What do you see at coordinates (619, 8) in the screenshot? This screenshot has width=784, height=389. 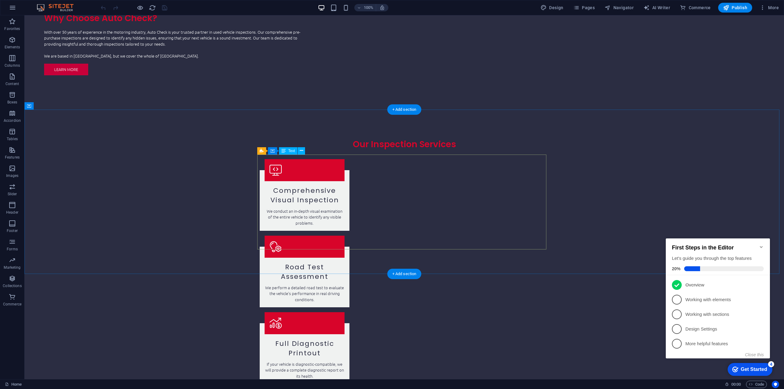 I see `span: Navigator` at bounding box center [619, 8].